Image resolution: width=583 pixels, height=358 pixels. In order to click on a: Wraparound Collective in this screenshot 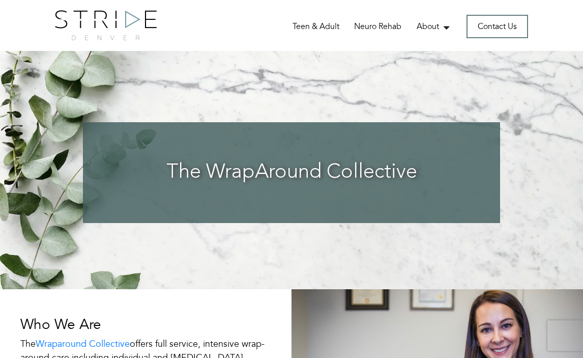, I will do `click(82, 343)`.